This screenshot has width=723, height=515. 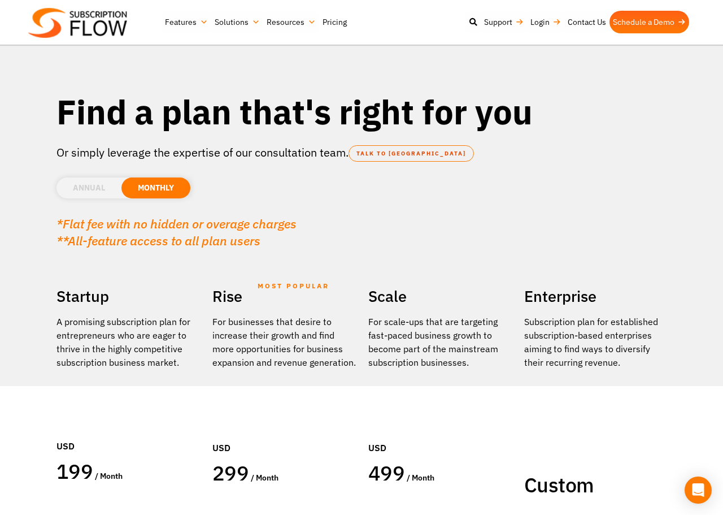 What do you see at coordinates (176, 223) in the screenshot?
I see `em: *Flat fee with no hidden or overage charges` at bounding box center [176, 223].